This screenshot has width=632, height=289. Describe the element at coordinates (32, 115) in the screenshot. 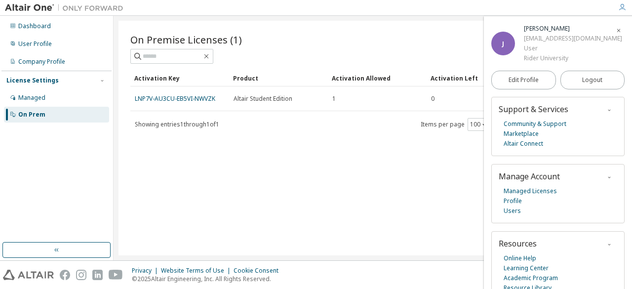

I see `div: On Prem` at that location.